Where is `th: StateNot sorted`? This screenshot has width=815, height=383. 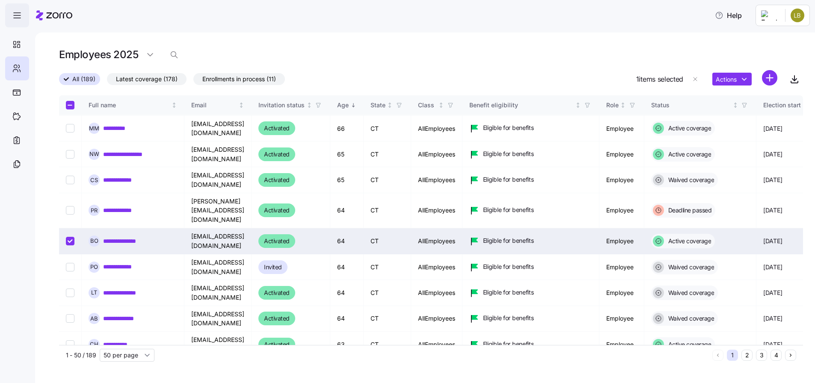
th: StateNot sorted is located at coordinates (387, 105).